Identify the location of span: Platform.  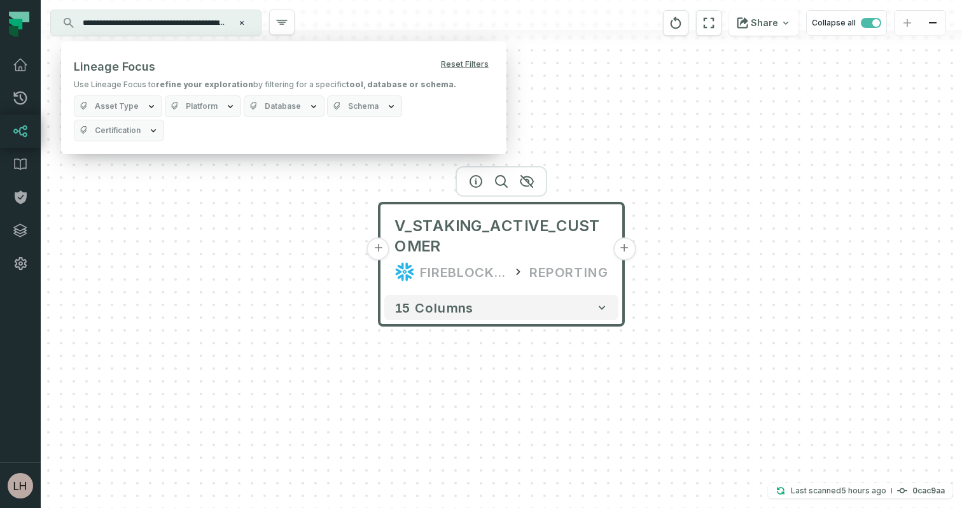
(202, 106).